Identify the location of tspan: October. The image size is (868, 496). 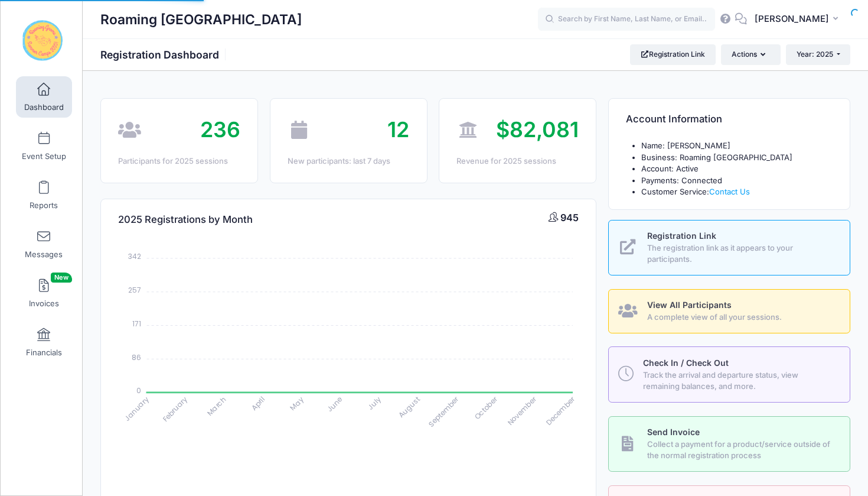
(486, 407).